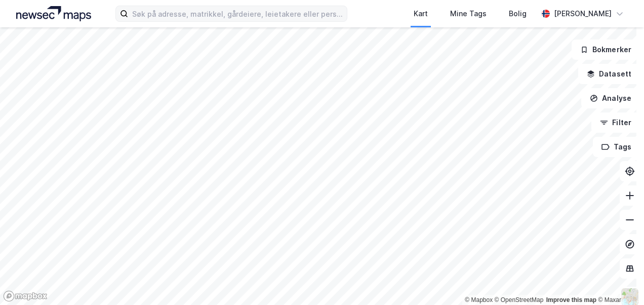 Image resolution: width=644 pixels, height=305 pixels. I want to click on button: Tags, so click(616, 146).